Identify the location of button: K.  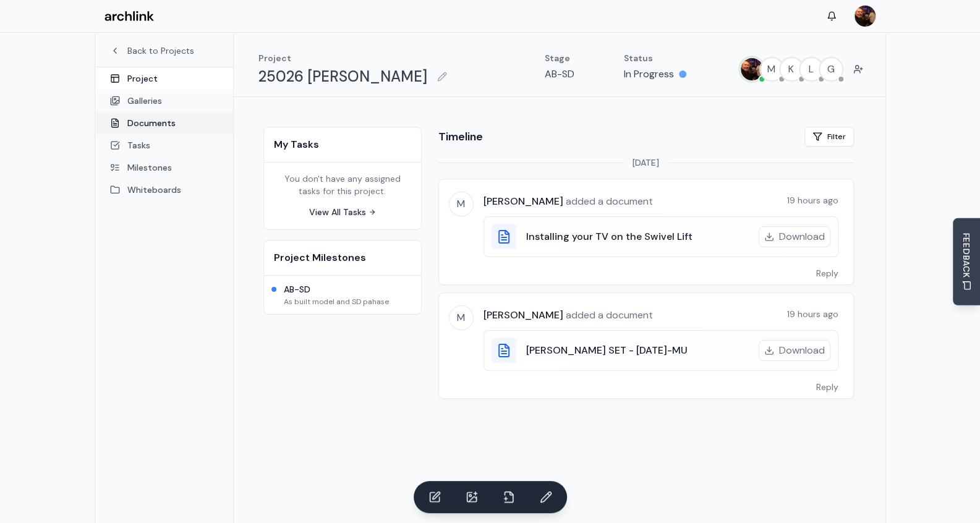
(792, 69).